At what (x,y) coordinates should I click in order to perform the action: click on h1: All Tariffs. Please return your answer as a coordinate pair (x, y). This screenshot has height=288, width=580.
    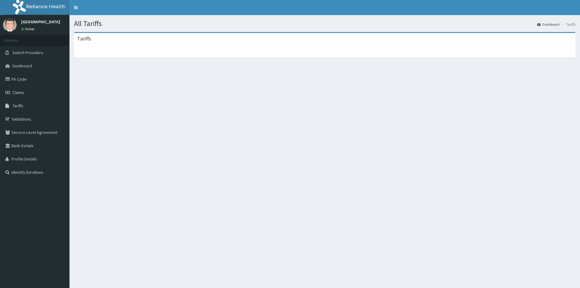
    Looking at the image, I should click on (325, 24).